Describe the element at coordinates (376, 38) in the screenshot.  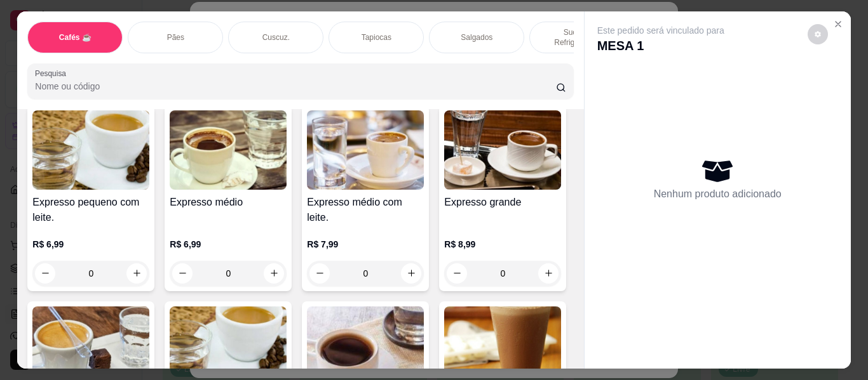
I see `p: Tapiocas` at that location.